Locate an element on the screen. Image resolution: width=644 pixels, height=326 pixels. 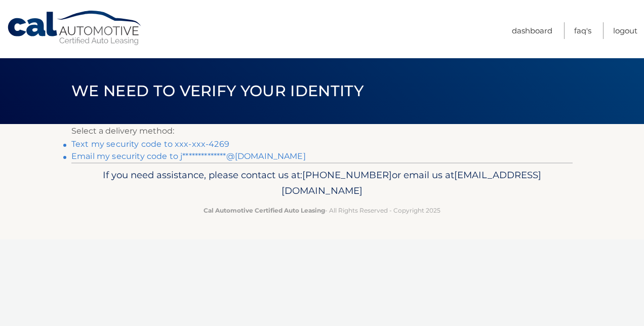
p: Select a delivery method: is located at coordinates (322, 132).